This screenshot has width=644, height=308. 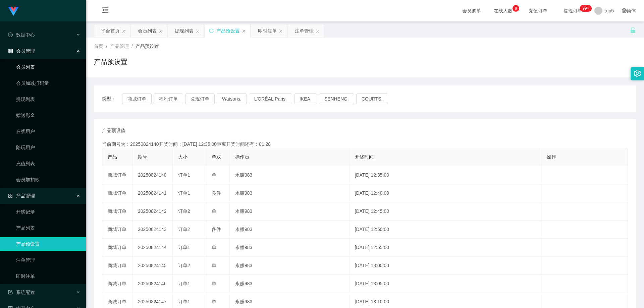 What do you see at coordinates (200, 99) in the screenshot?
I see `button: 兑现订单` at bounding box center [200, 99].